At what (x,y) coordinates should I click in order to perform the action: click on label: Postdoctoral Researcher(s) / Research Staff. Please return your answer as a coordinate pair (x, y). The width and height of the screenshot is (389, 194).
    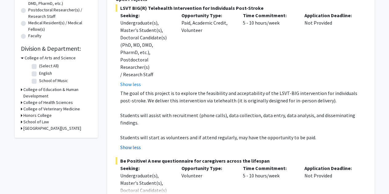
    Looking at the image, I should click on (60, 13).